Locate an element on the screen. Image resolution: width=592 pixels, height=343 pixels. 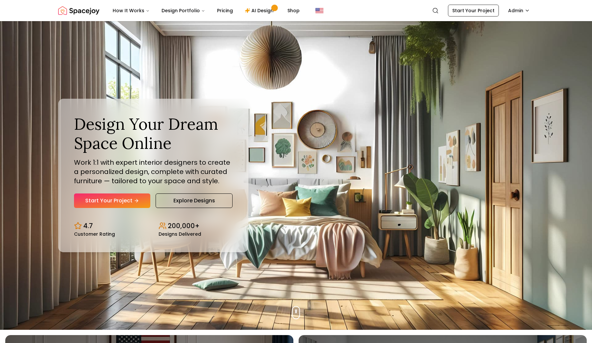
p: 200,000+ is located at coordinates (184, 226).